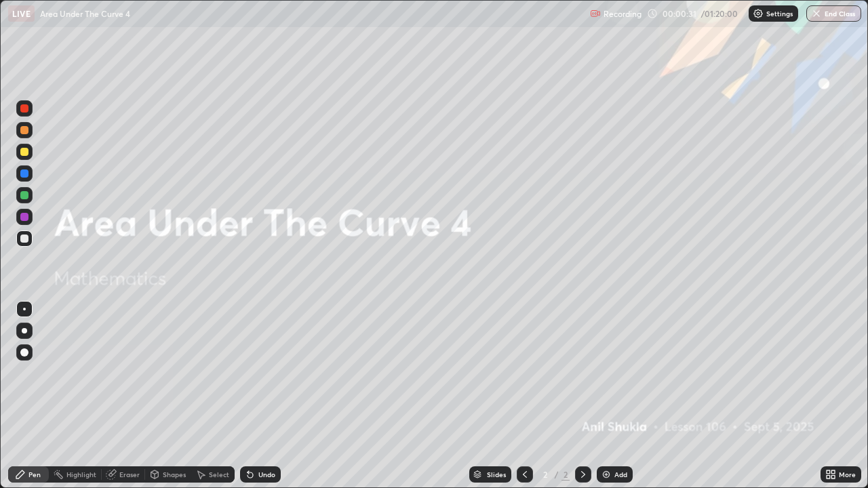 Image resolution: width=868 pixels, height=488 pixels. Describe the element at coordinates (622, 14) in the screenshot. I see `p: Recording` at that location.